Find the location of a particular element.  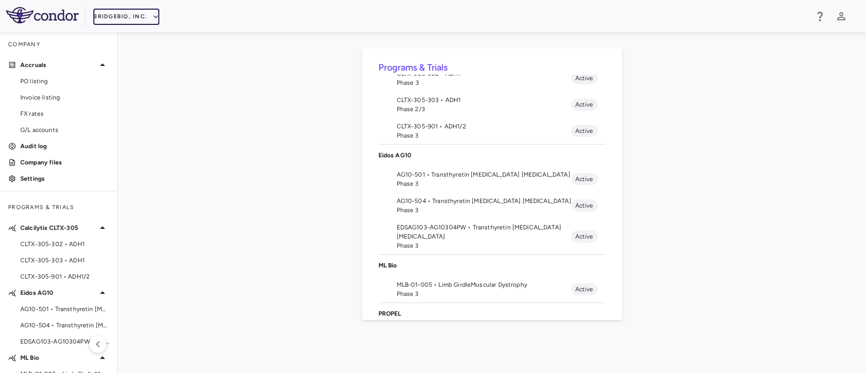

p: Company files is located at coordinates (64, 162).